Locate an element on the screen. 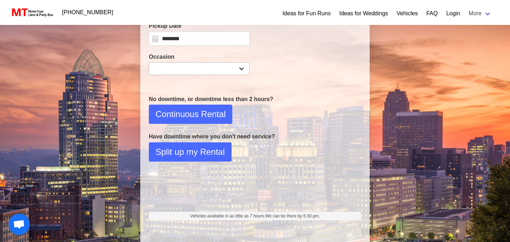 The image size is (510, 242). span: We can be there by 6:30 pm. is located at coordinates (293, 216).